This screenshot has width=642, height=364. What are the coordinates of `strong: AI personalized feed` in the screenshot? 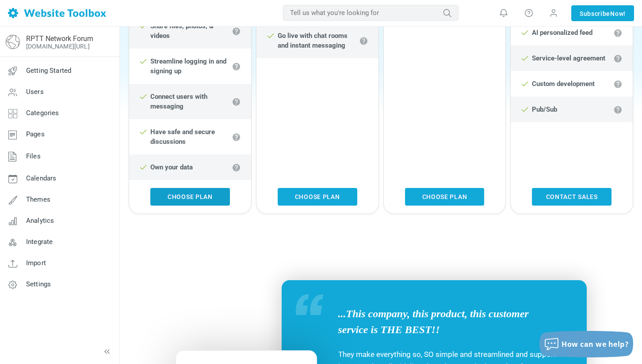 It's located at (562, 33).